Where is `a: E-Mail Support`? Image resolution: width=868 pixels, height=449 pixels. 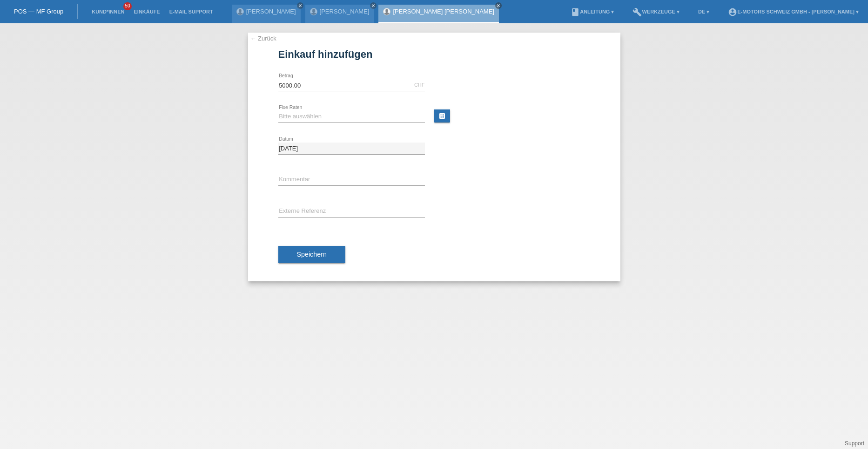
a: E-Mail Support is located at coordinates (192, 11).